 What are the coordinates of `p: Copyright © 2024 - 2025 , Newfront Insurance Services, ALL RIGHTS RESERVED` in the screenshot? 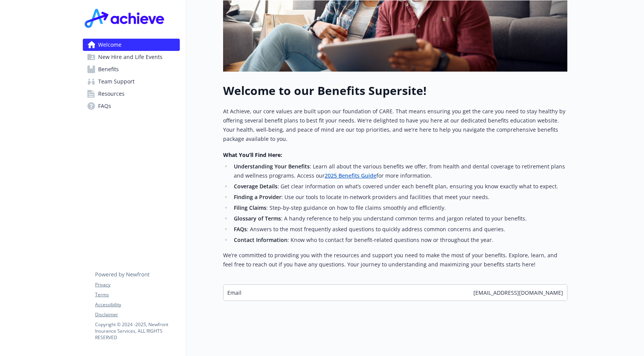 It's located at (137, 331).